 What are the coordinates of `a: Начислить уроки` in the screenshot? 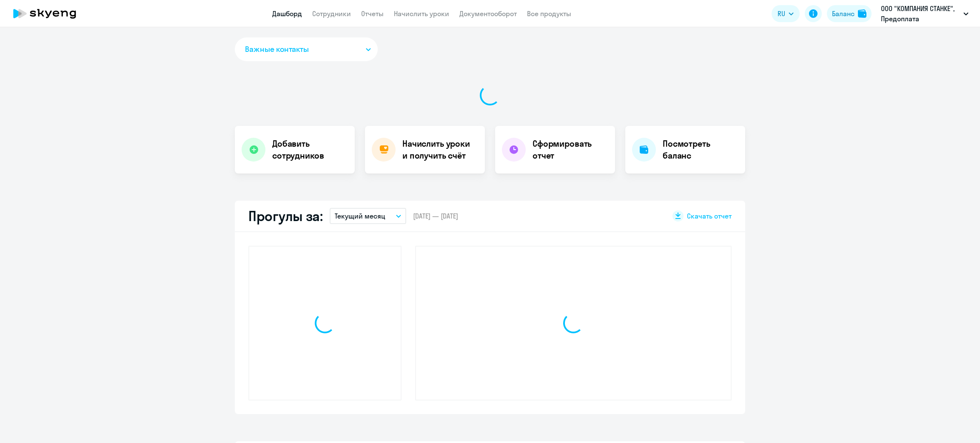 It's located at (421, 14).